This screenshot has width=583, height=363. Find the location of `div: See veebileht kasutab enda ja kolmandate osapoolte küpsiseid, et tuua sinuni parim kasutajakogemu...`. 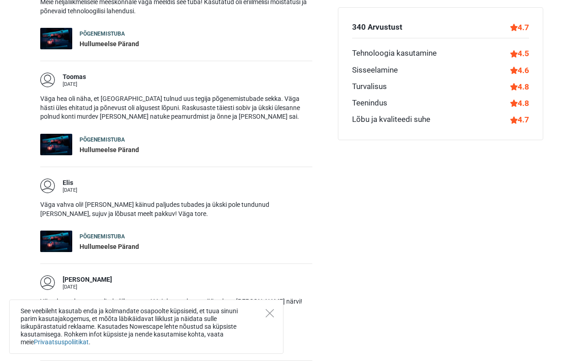

div: See veebileht kasutab enda ja kolmandate osapoolte küpsiseid, et tuua sinuni parim kasutajakogemu... is located at coordinates (146, 327).